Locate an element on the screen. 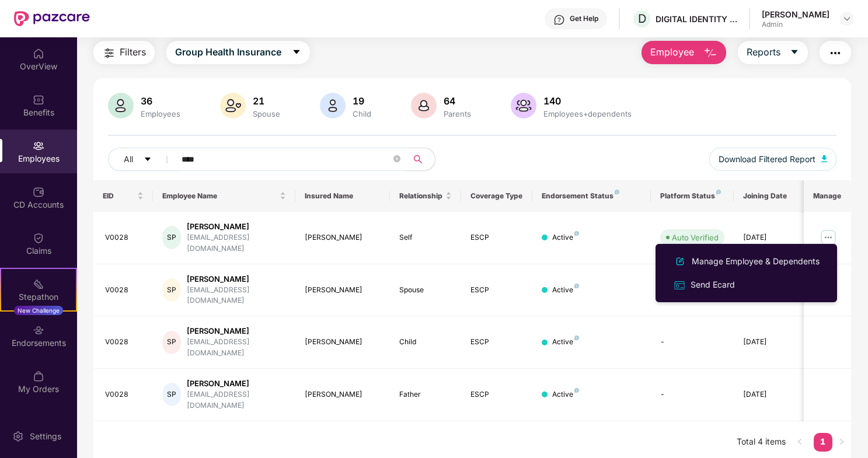 The image size is (868, 458). img: svg+xml;base64,PHN2ZyB4bWxucz0iaHR0cDovL3d3dy53My5vcmcvMjAwMC9zdmciIHdpZHRoPSIyMSIgaGVpZ2h0PSIyMC... is located at coordinates (38, 284).